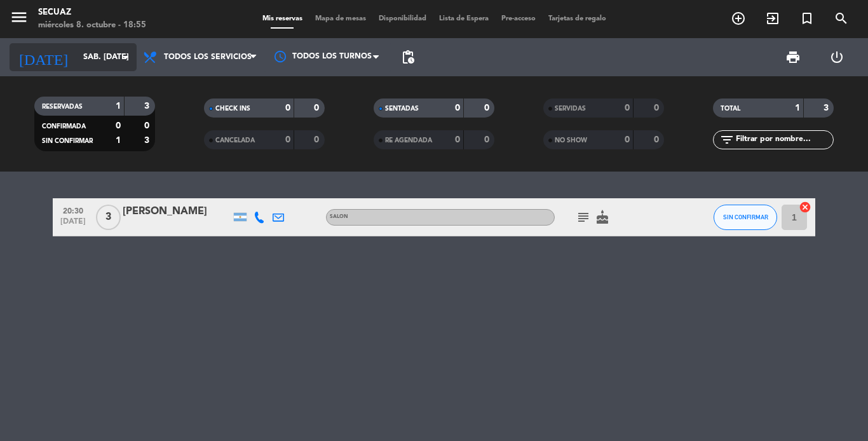 The height and width of the screenshot is (441, 868). What do you see at coordinates (126, 57) in the screenshot?
I see `i: arrow_drop_down` at bounding box center [126, 57].